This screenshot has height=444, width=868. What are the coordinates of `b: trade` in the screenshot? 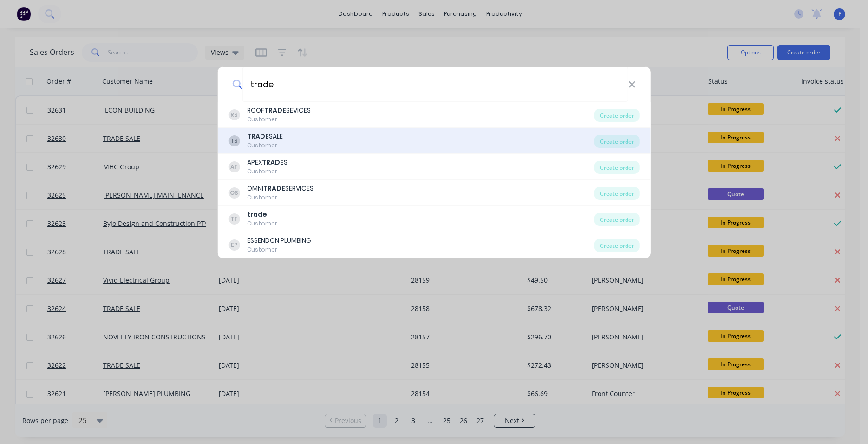 It's located at (257, 214).